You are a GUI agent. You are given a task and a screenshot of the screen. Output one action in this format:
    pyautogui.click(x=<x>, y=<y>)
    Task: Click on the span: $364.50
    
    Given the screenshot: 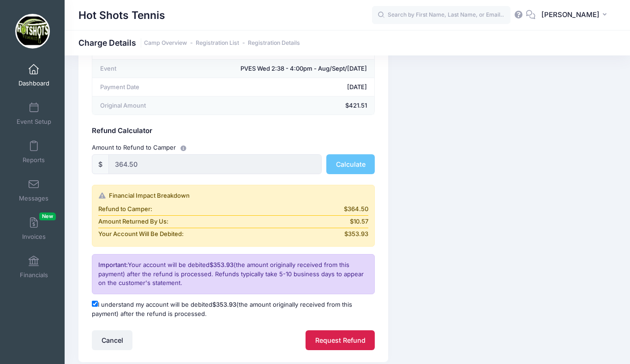 What is the action you would take?
    pyautogui.click(x=356, y=209)
    